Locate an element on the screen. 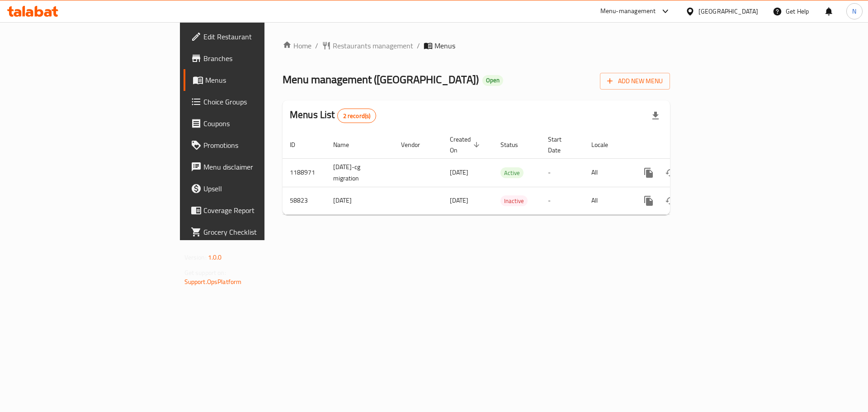 This screenshot has width=868, height=412. div: Export file is located at coordinates (656, 116).